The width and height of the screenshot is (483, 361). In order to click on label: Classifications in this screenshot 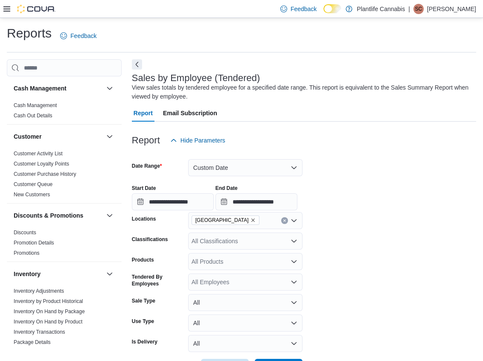, I will do `click(150, 239)`.